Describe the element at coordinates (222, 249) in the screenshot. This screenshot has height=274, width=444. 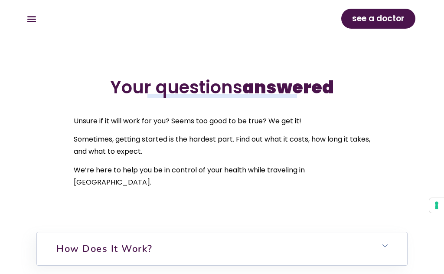
I see `h6: How does it work?` at that location.